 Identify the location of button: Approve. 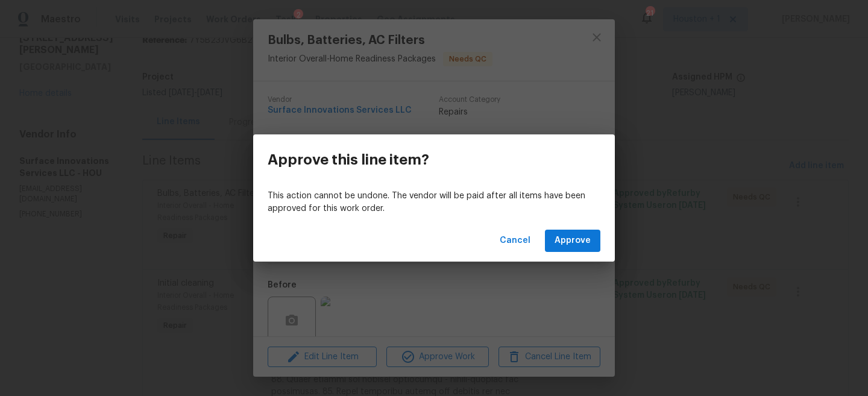
(573, 241).